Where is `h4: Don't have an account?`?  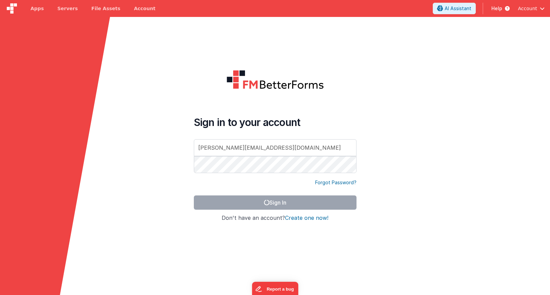 h4: Don't have an account? is located at coordinates (275, 218).